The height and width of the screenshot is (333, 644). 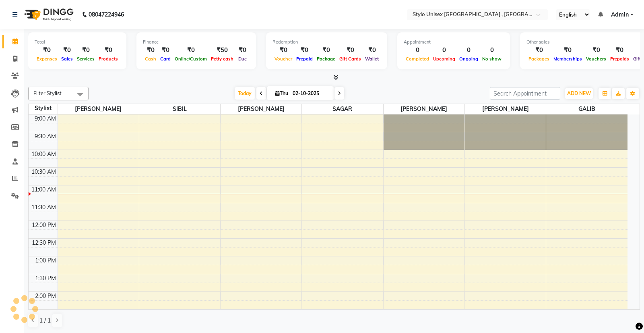 I want to click on input: Search Appointment, so click(x=525, y=93).